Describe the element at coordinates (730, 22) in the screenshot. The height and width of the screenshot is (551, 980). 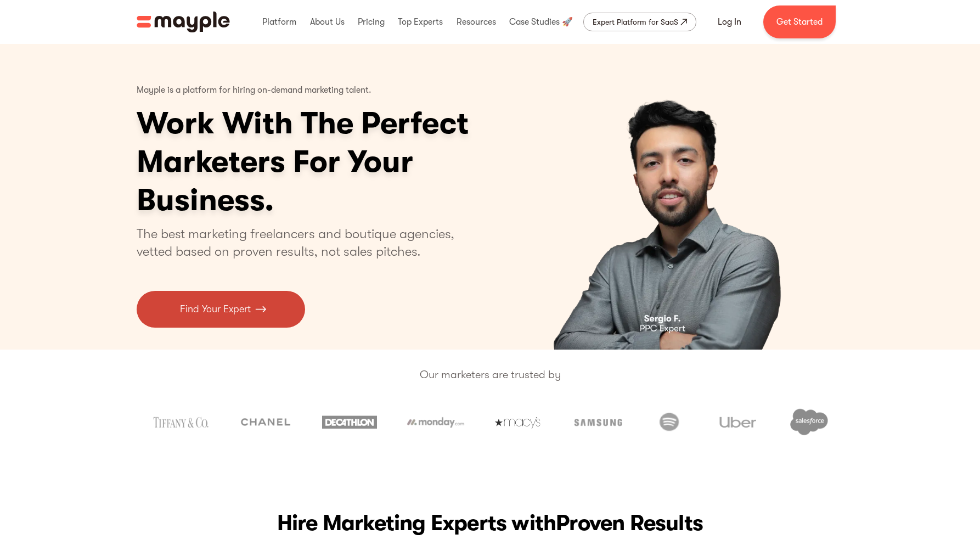
I see `a: Log In` at that location.